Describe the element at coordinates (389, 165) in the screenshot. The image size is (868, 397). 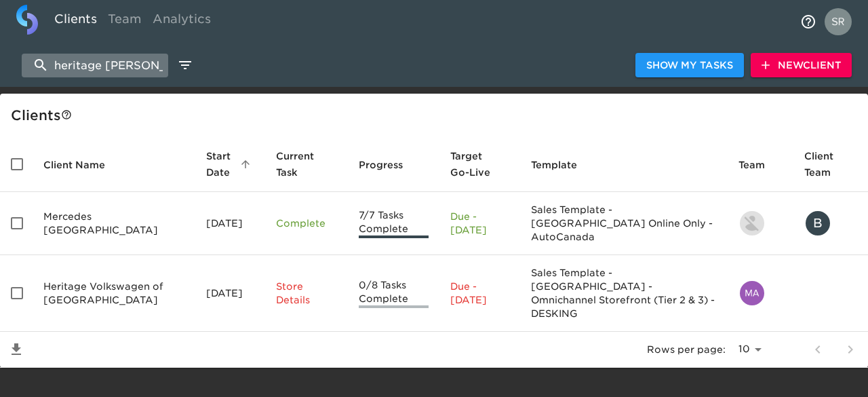
I see `span: Progress` at that location.